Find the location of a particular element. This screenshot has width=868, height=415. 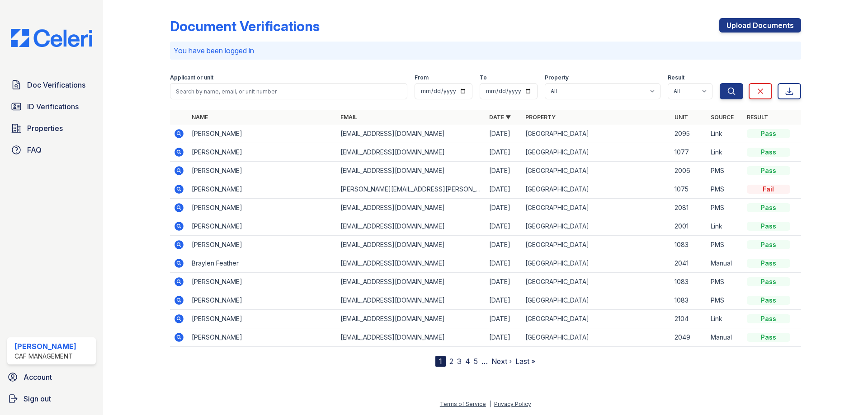

a: Sign out is located at coordinates (52, 399).